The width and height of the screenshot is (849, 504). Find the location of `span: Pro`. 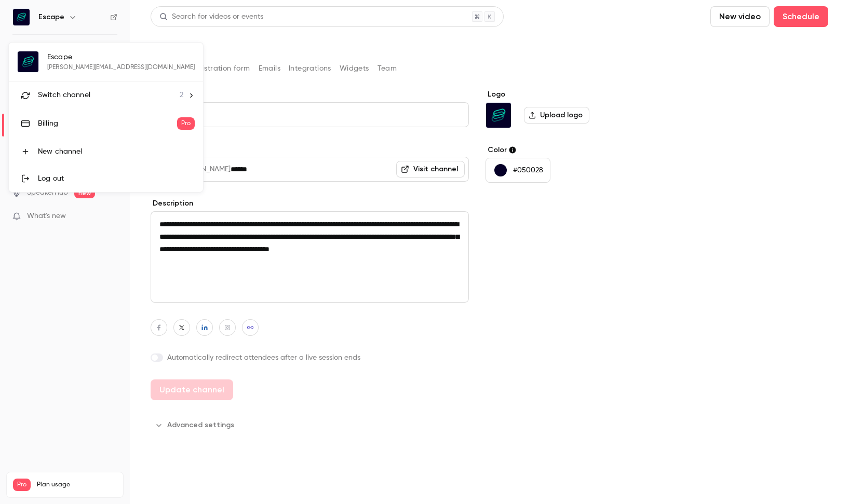

span: Pro is located at coordinates (186, 124).